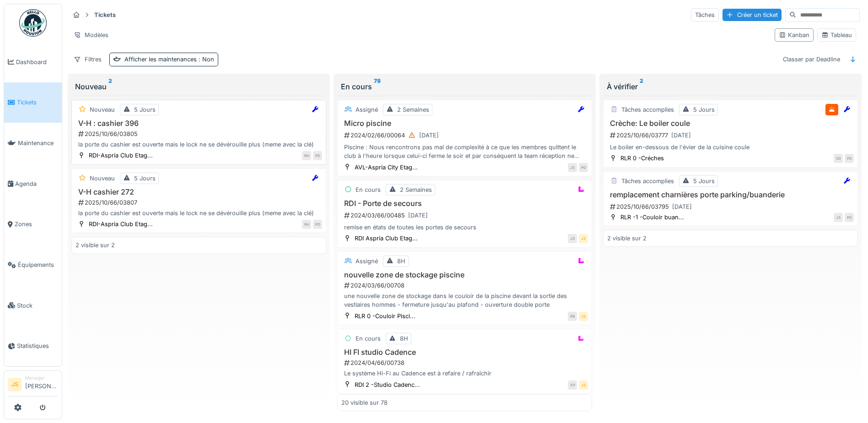 Image resolution: width=868 pixels, height=423 pixels. What do you see at coordinates (37, 346) in the screenshot?
I see `span: Statistiques` at bounding box center [37, 346].